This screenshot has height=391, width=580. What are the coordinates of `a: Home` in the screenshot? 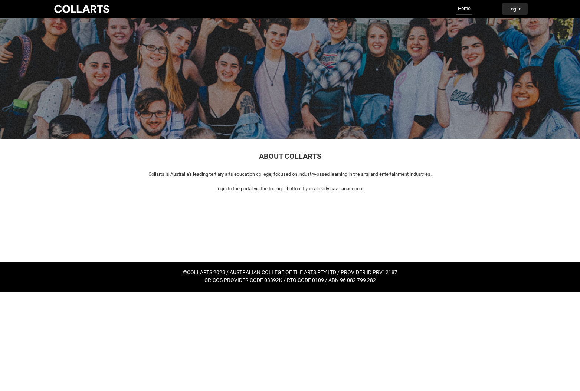 It's located at (464, 9).